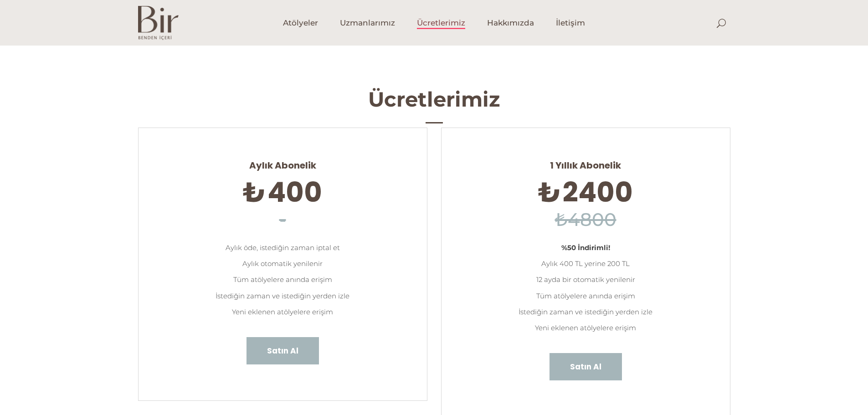 The height and width of the screenshot is (415, 868). I want to click on li: Aylık otomatik yenilenir, so click(282, 263).